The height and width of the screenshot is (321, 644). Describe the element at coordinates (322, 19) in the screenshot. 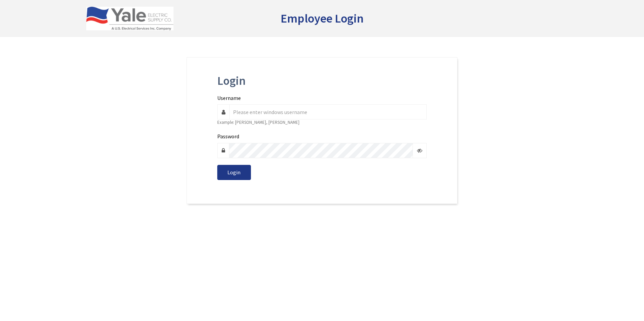

I see `h2: Employee Login` at that location.